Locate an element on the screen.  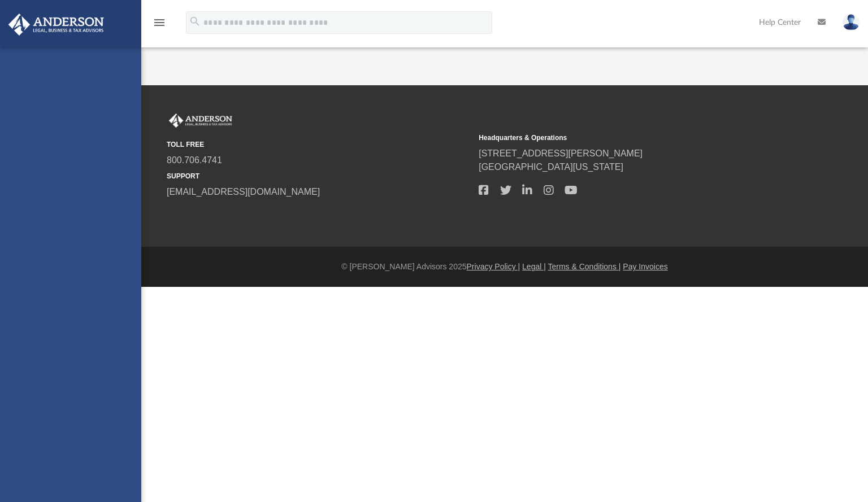
small: SUPPORT is located at coordinates (319, 176).